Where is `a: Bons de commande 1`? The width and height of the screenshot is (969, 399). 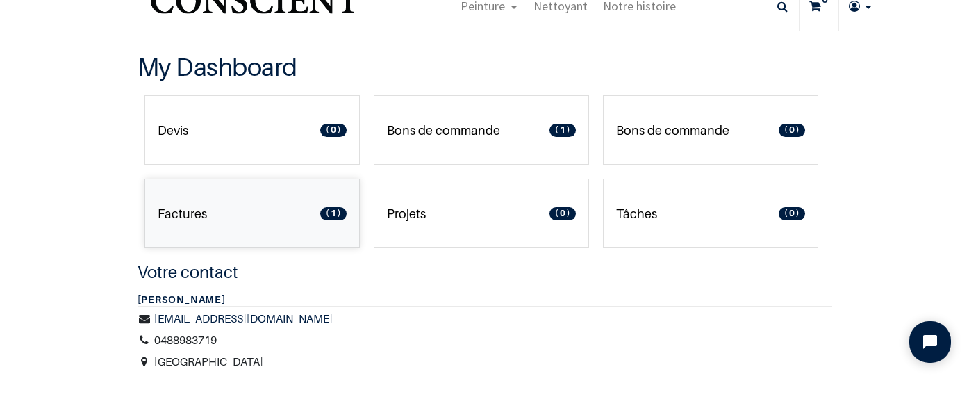
a: Bons de commande 1 is located at coordinates (481, 130).